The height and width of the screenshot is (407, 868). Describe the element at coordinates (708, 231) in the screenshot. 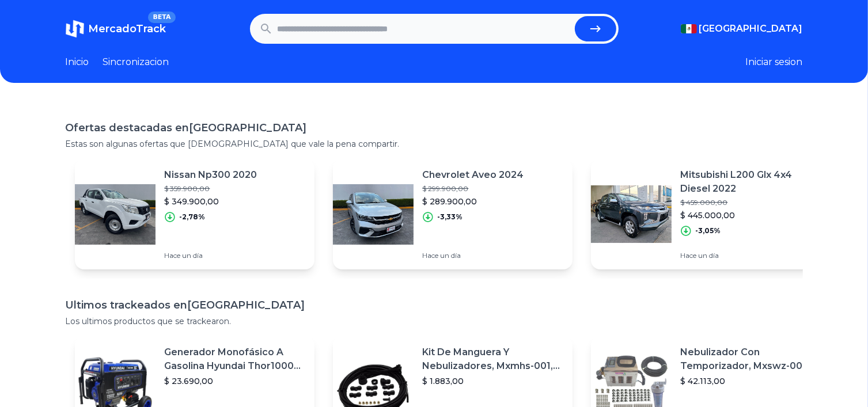

I see `p: -3,05%` at that location.